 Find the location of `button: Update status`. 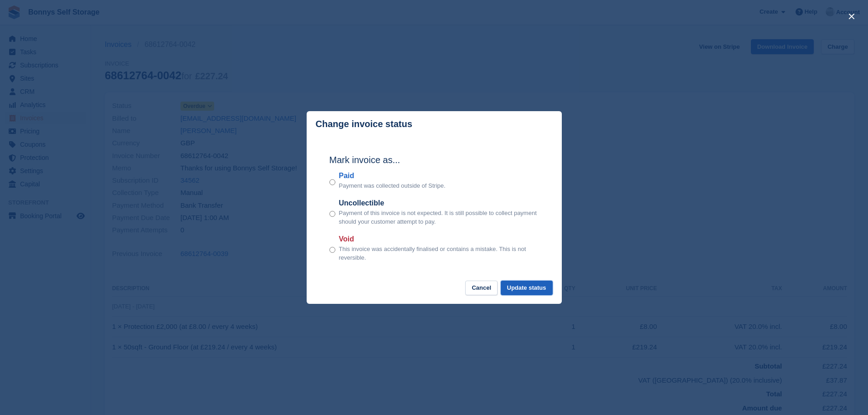

button: Update status is located at coordinates (527, 288).